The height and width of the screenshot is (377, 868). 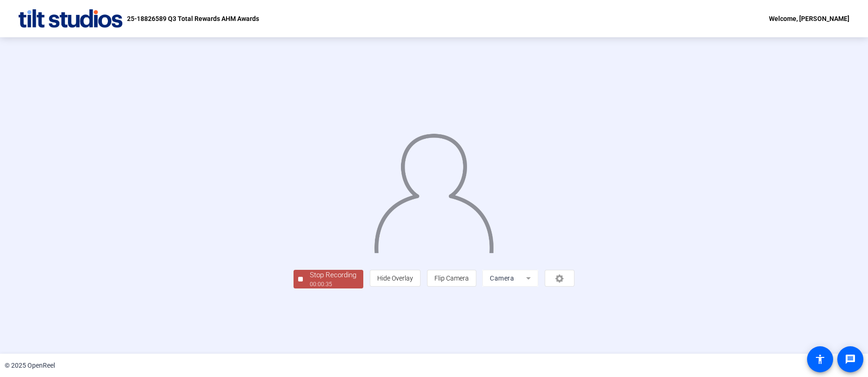 I want to click on img: OpenReel logo, so click(x=71, y=19).